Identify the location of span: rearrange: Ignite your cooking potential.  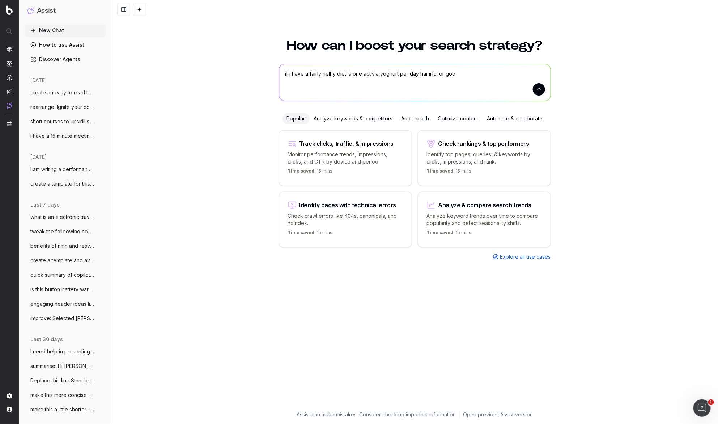
(62, 107).